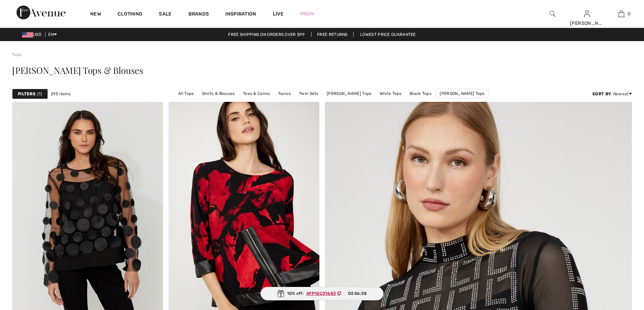 The width and height of the screenshot is (644, 310). I want to click on img: Gift.svg, so click(281, 294).